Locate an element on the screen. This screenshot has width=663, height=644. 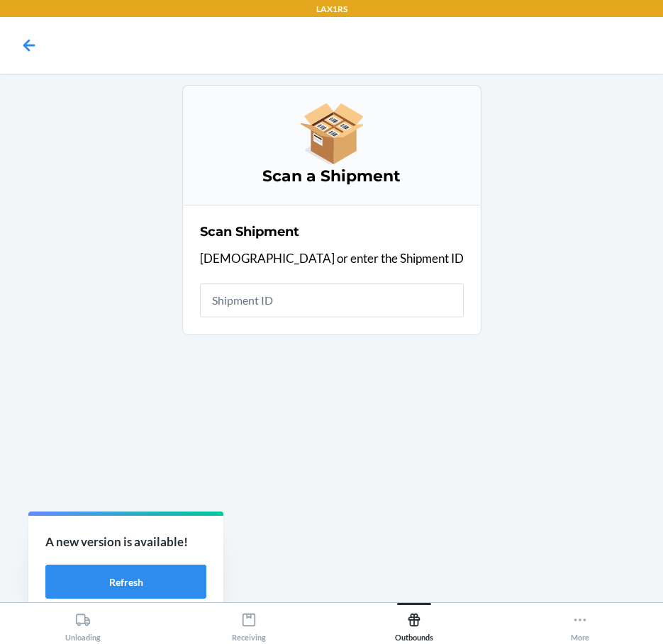
div: Outbounds is located at coordinates (414, 625).